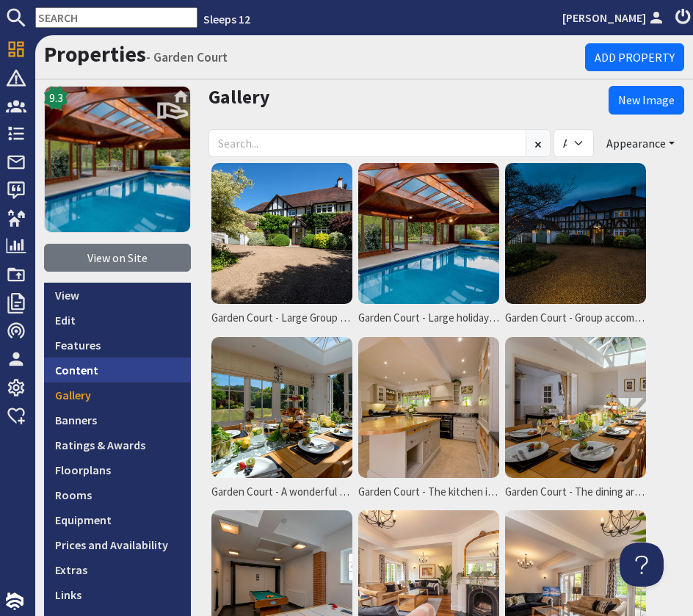 Image resolution: width=693 pixels, height=616 pixels. Describe the element at coordinates (640, 143) in the screenshot. I see `button: Appearance` at that location.